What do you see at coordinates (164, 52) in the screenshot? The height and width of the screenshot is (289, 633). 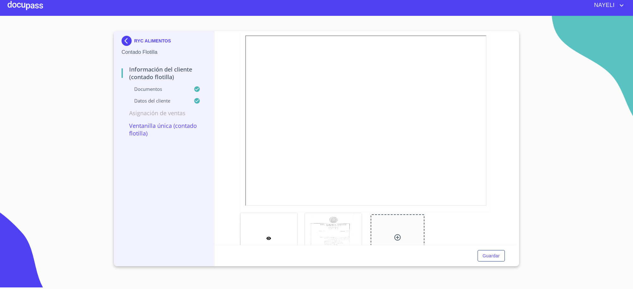 I see `p: Contado Flotilla` at bounding box center [164, 52].